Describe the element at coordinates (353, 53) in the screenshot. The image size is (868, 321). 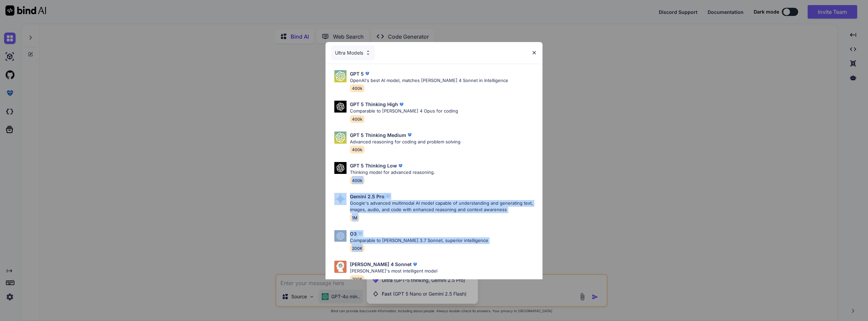
I see `div: Ultra Models` at that location.